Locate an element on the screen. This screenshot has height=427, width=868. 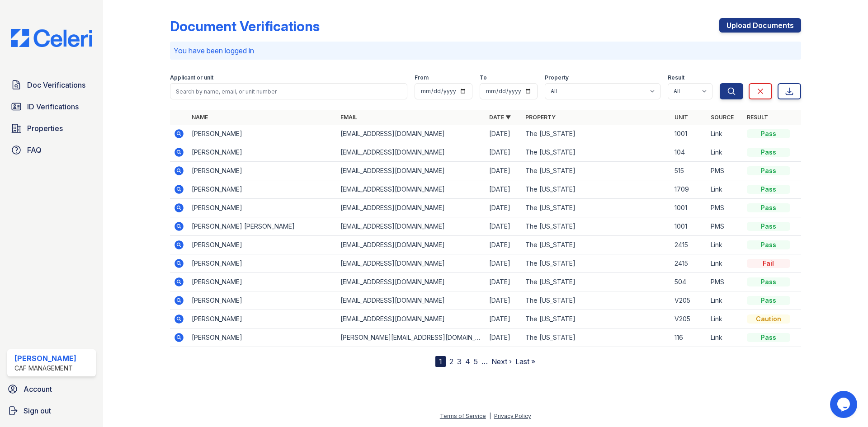
label: Result is located at coordinates (676, 78).